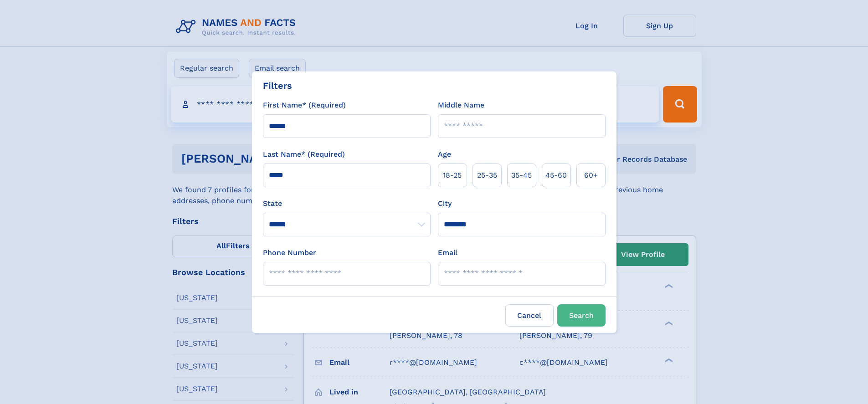 The image size is (868, 404). Describe the element at coordinates (448, 252) in the screenshot. I see `label: Email` at that location.